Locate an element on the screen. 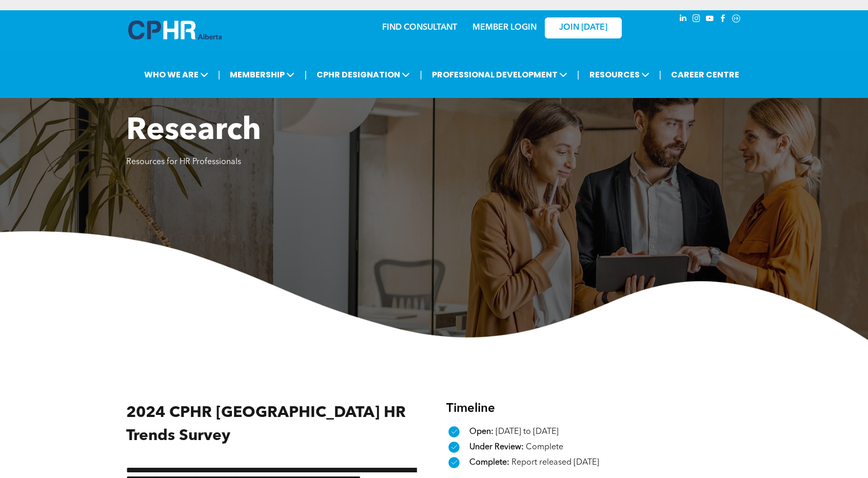 The image size is (868, 478). span: RESOURCES is located at coordinates (619, 74).